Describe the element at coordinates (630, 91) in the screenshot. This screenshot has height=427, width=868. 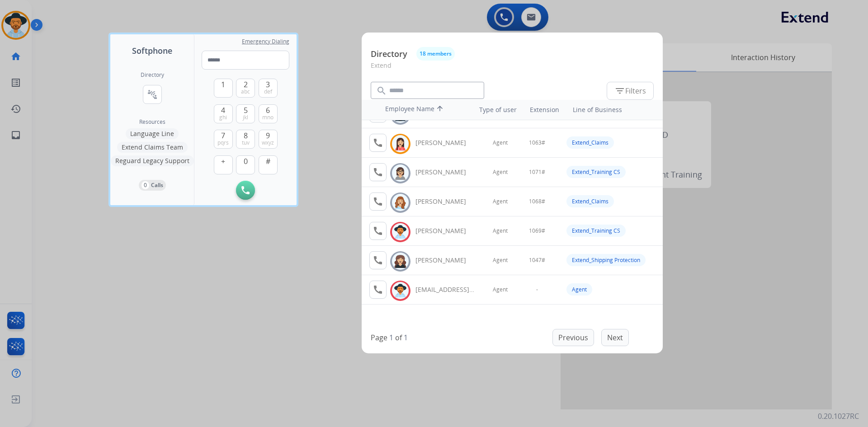
I see `button: Filters` at that location.